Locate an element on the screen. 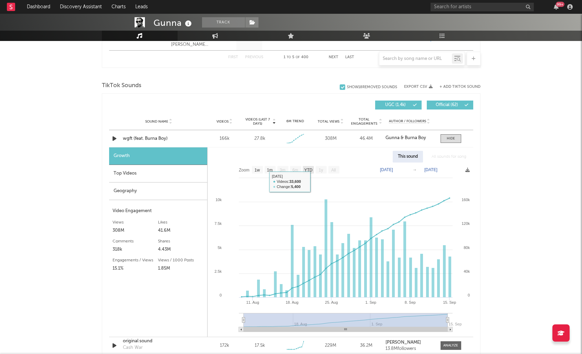 This screenshot has height=354, width=582. button: UGC(1.4k) is located at coordinates (398, 105).